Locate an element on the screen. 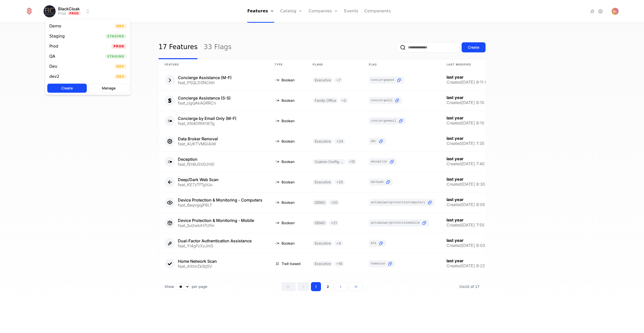  span: Prod is located at coordinates (119, 46).